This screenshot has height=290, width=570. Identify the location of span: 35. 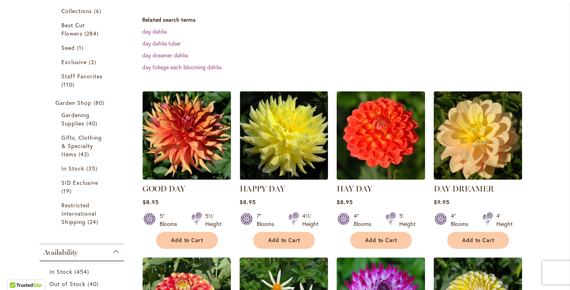
(93, 168).